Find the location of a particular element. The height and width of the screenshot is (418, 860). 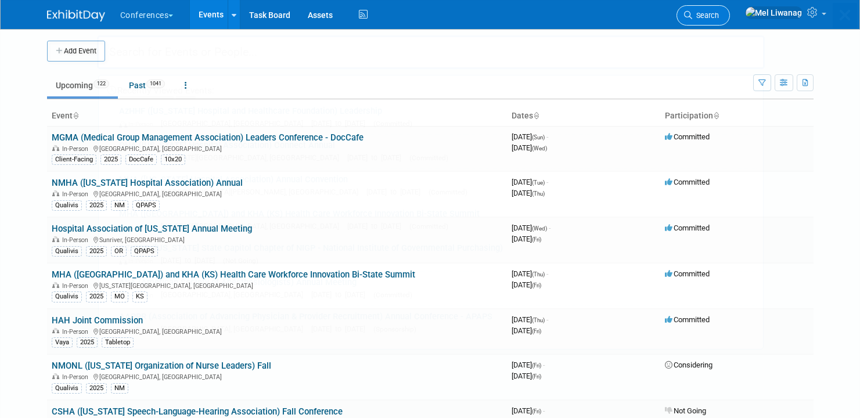

span: (Sponsorship) is located at coordinates (395, 329).